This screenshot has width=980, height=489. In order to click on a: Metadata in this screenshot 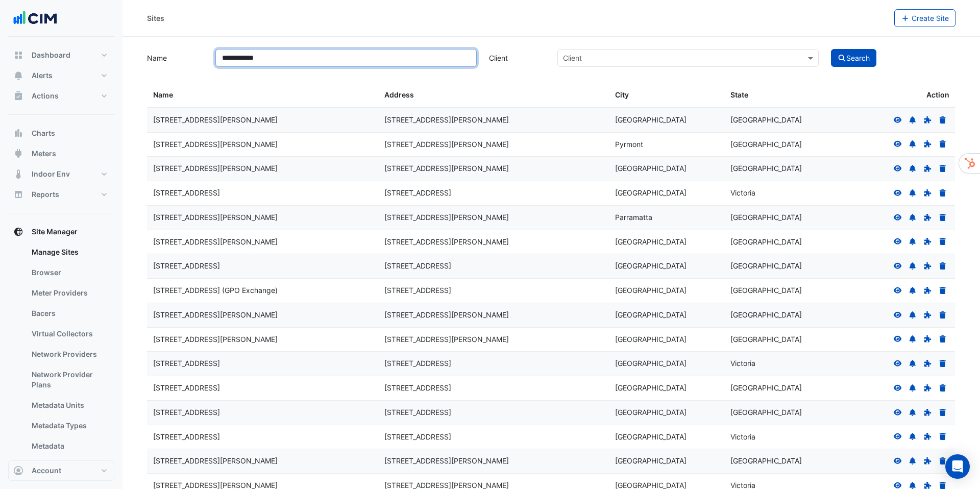, I will do `click(69, 446)`.